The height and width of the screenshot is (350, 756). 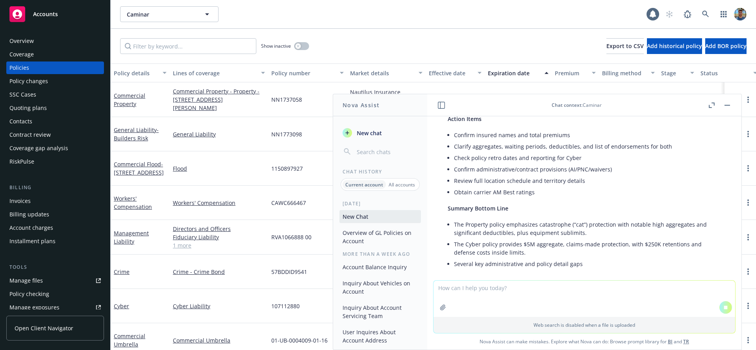 I want to click on input: Filter by keyword..., so click(x=188, y=46).